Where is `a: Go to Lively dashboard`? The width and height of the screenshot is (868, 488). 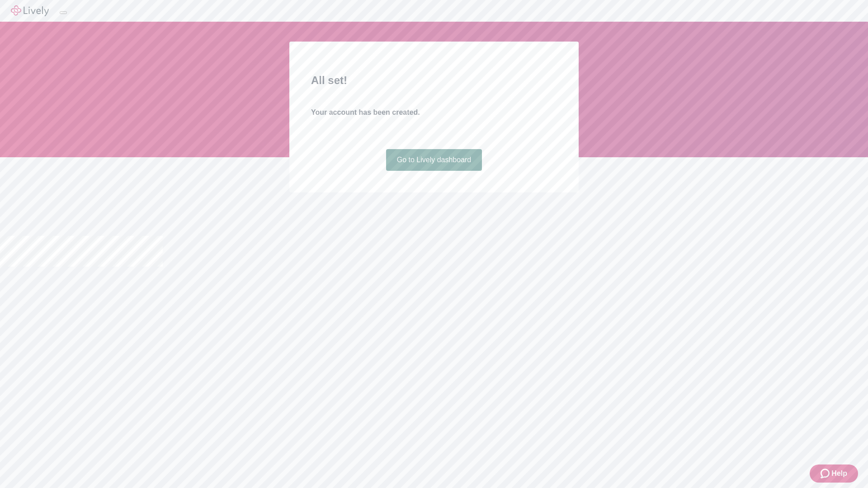 a: Go to Lively dashboard is located at coordinates (434, 160).